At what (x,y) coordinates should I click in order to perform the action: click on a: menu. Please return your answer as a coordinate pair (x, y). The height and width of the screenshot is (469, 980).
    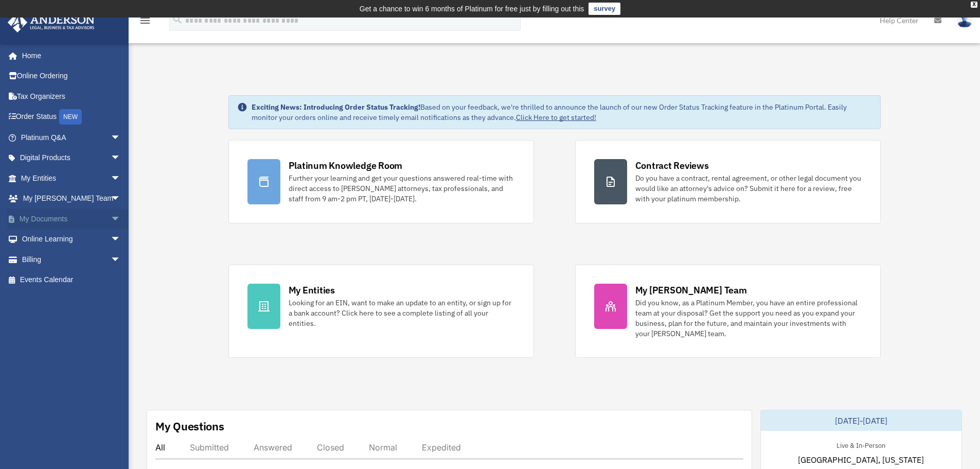
    Looking at the image, I should click on (145, 22).